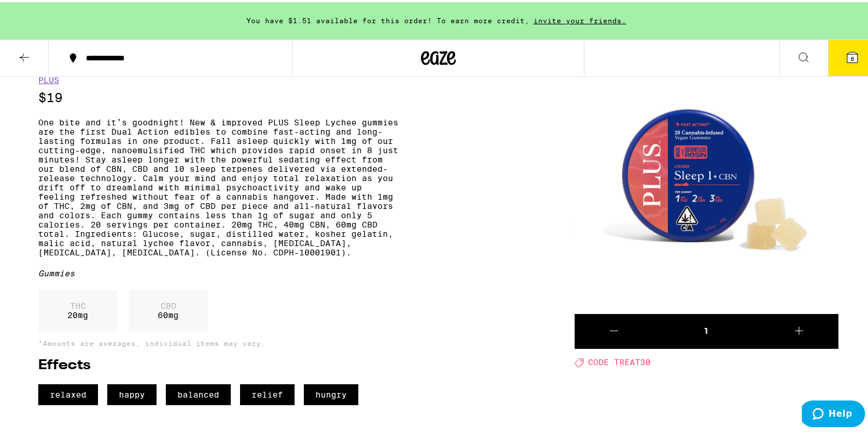 The width and height of the screenshot is (868, 433). What do you see at coordinates (853, 57) in the screenshot?
I see `span: 6` at bounding box center [853, 57].